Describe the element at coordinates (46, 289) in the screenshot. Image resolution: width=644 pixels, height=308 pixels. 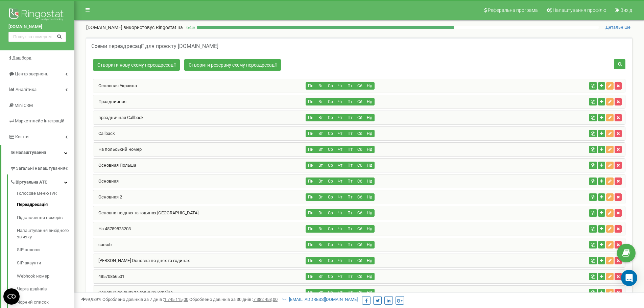
I see `a: Черга дзвінків` at that location.